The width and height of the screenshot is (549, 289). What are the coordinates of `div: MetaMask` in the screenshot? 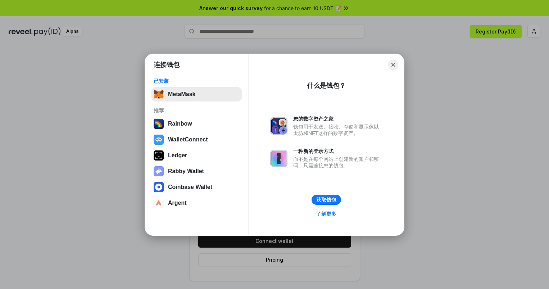 It's located at (182, 94).